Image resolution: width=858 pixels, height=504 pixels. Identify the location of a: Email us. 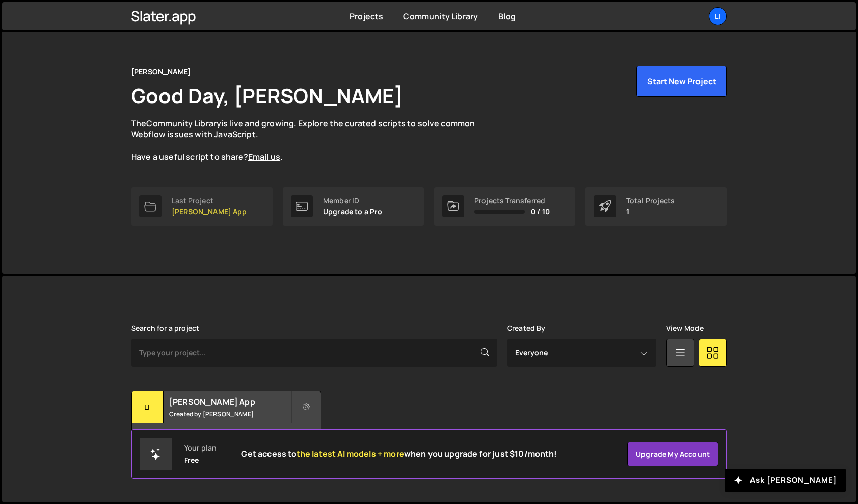
(264, 157).